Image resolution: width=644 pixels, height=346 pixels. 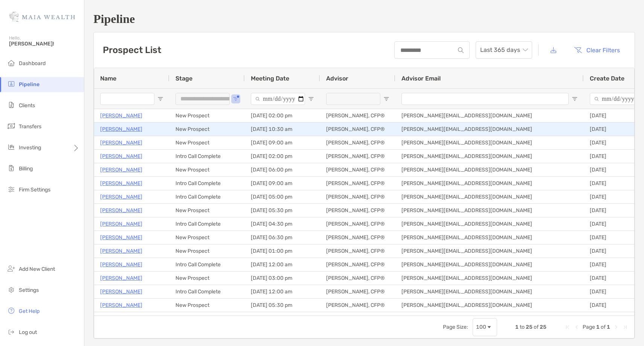 I want to click on div: 100, so click(x=481, y=327).